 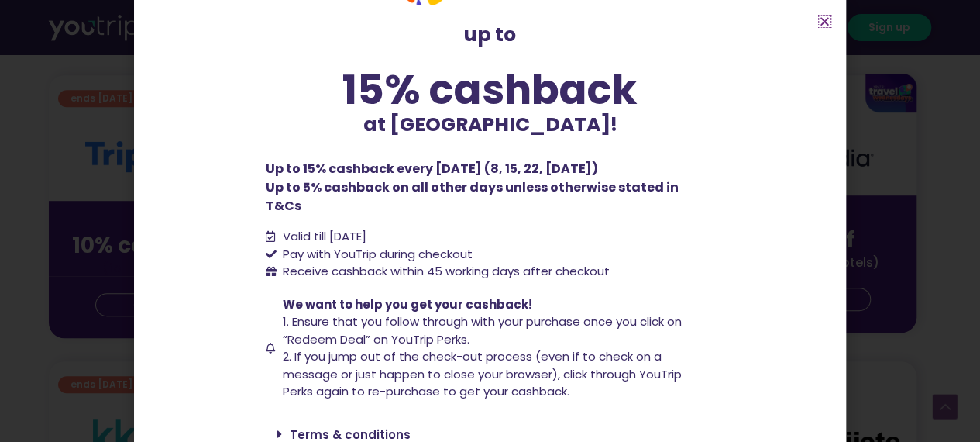 What do you see at coordinates (376, 254) in the screenshot?
I see `span: Pay with YouTrip during checkout` at bounding box center [376, 254].